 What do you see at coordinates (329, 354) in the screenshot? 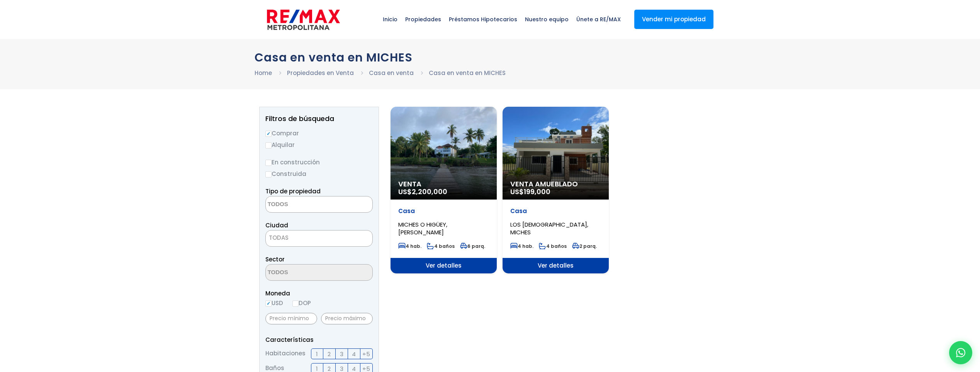
I see `span: 2` at bounding box center [329, 354].